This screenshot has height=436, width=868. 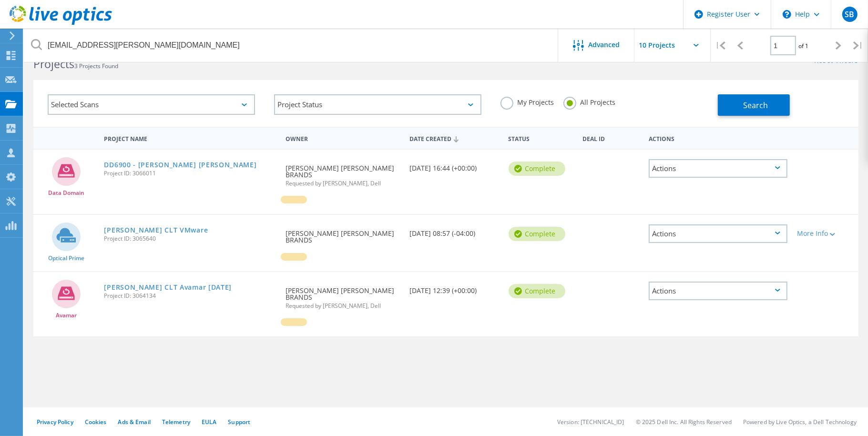 What do you see at coordinates (756, 105) in the screenshot?
I see `span: Search` at bounding box center [756, 105].